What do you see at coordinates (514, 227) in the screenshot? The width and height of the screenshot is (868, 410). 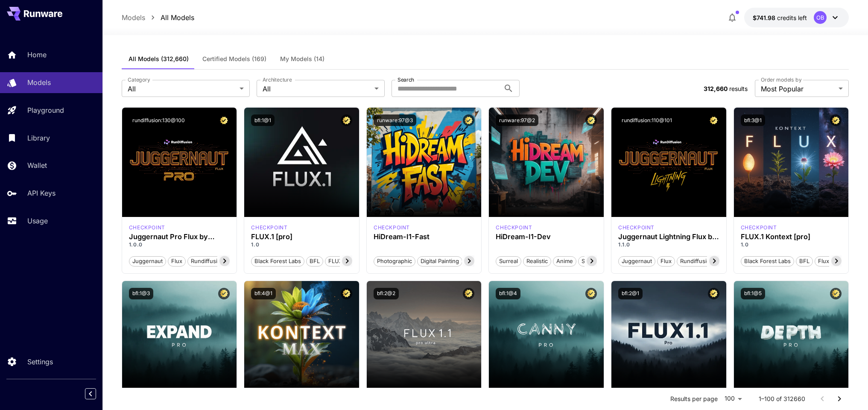 I see `div: HiDream Dev` at bounding box center [514, 227].